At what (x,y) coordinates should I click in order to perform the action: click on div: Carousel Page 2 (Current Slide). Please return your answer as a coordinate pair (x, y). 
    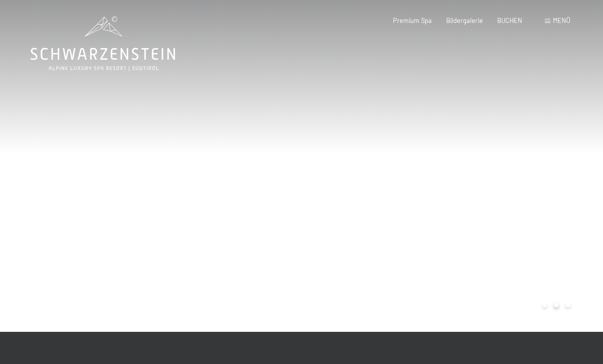
    Looking at the image, I should click on (556, 305).